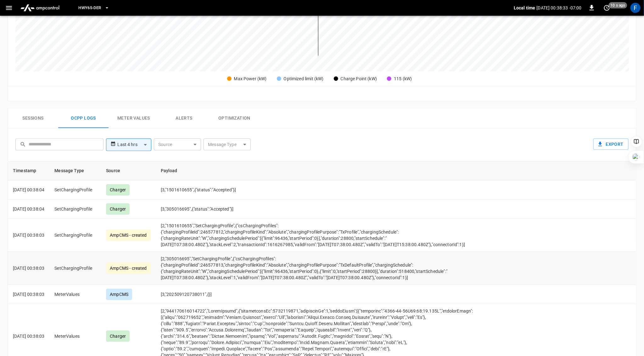  What do you see at coordinates (607, 8) in the screenshot?
I see `button: set refresh interval` at bounding box center [607, 8].